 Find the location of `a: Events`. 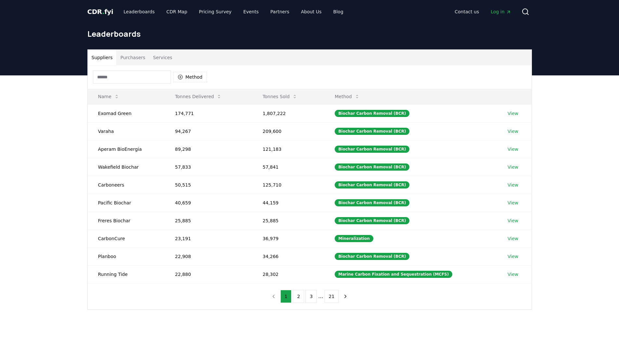

a: Events is located at coordinates (251, 12).